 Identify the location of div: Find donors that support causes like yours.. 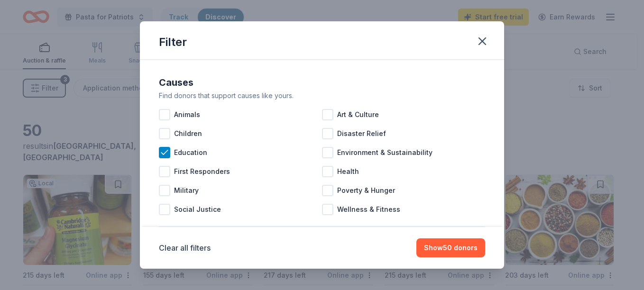
(322, 95).